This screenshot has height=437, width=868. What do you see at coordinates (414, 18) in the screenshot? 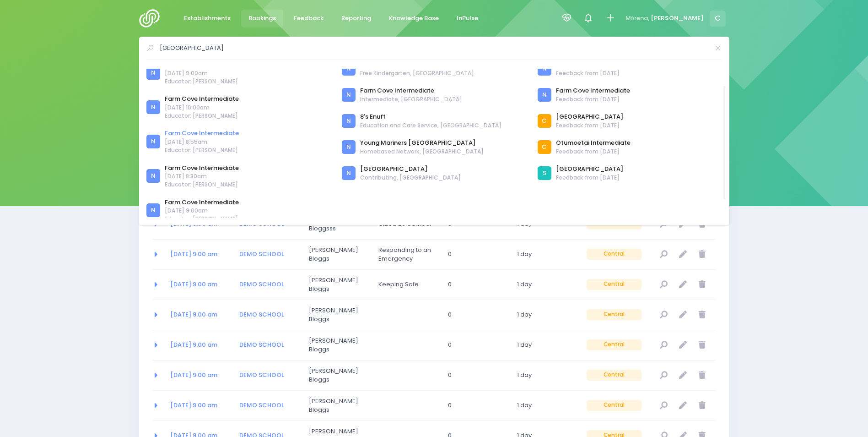
I see `span: Knowledge Base` at bounding box center [414, 18].